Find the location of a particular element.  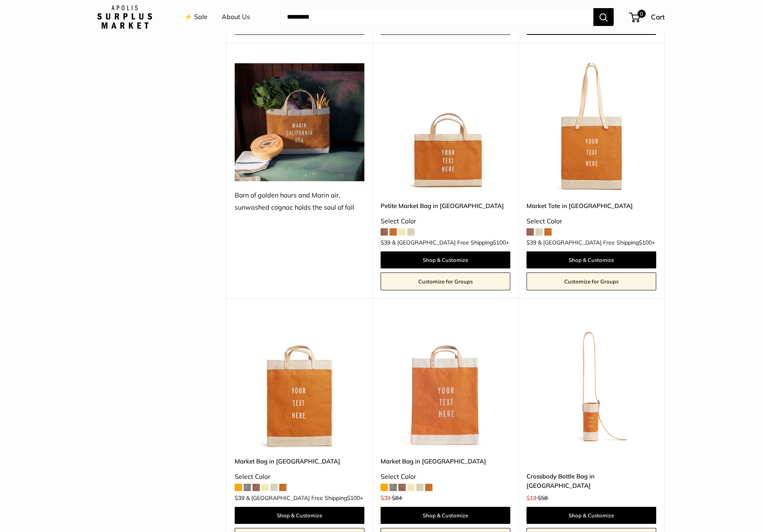

a: About Us is located at coordinates (236, 17).